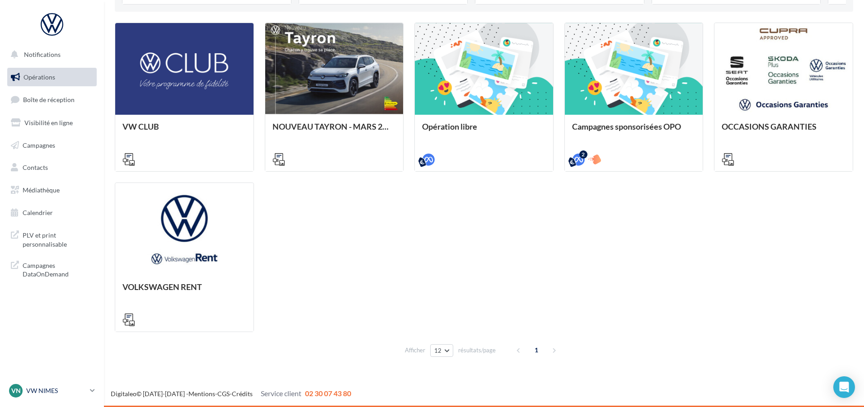  What do you see at coordinates (202, 394) in the screenshot?
I see `a: Mentions` at bounding box center [202, 394].